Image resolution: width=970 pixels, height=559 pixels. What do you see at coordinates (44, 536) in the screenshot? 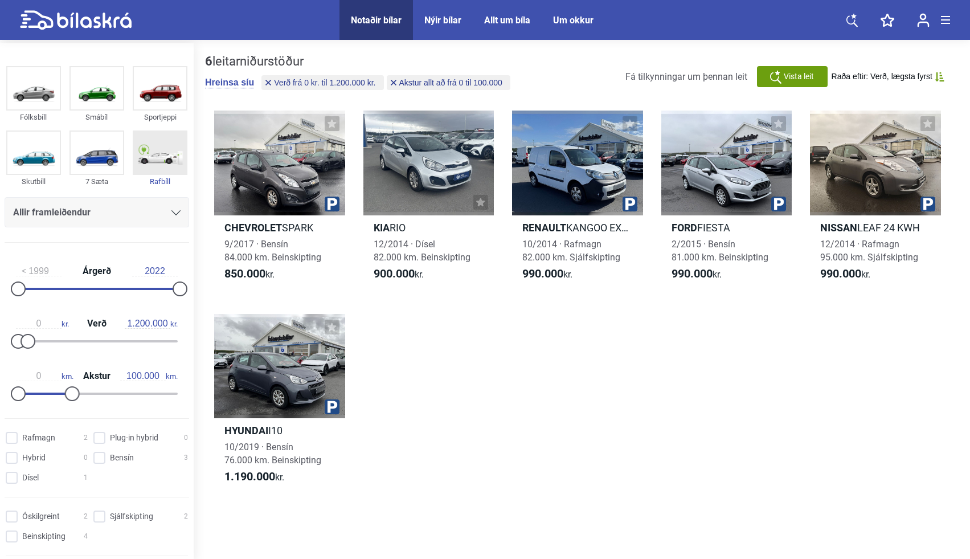
I see `span: Beinskipting` at bounding box center [44, 536].